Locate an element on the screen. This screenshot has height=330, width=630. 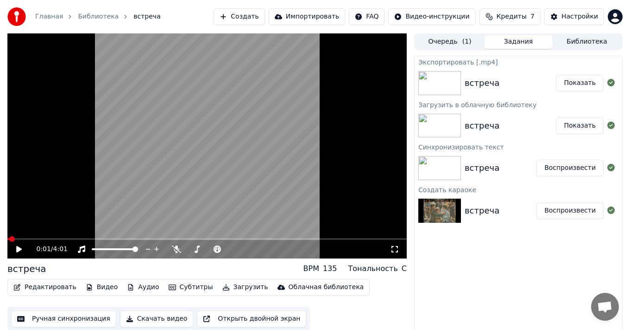
span: встреча is located at coordinates (147, 17).